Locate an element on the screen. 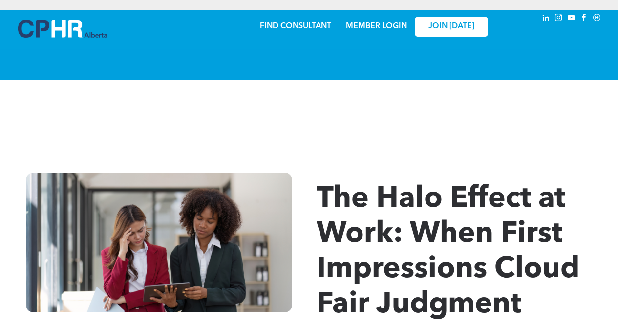  a: instagram is located at coordinates (559, 19).